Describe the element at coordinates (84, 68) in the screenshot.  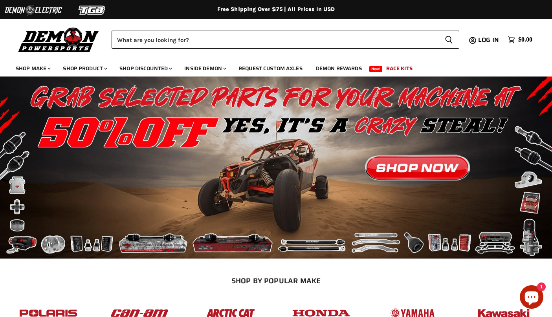
I see `a: Shop Product` at that location.